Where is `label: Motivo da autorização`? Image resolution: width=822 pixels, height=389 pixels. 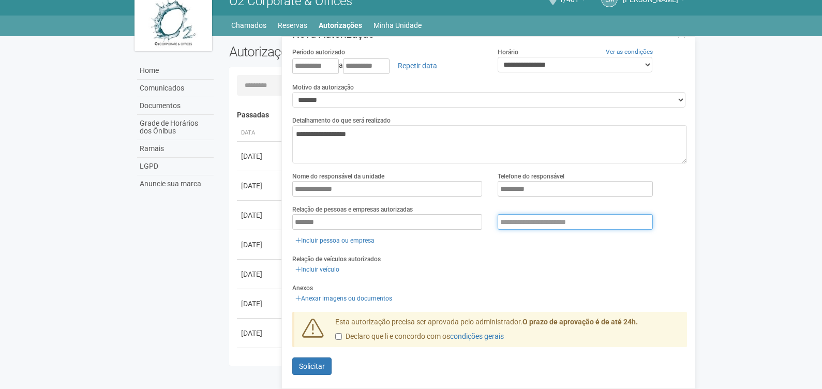 label: Motivo da autorização is located at coordinates (323, 87).